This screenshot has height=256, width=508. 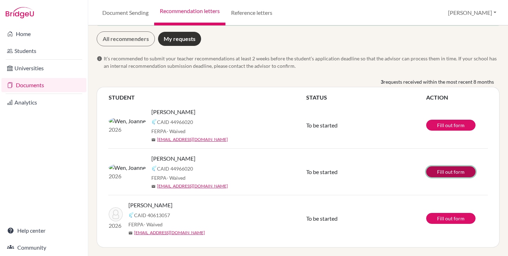 What do you see at coordinates (116, 214) in the screenshot?
I see `img: Vidal, Ella` at bounding box center [116, 214].